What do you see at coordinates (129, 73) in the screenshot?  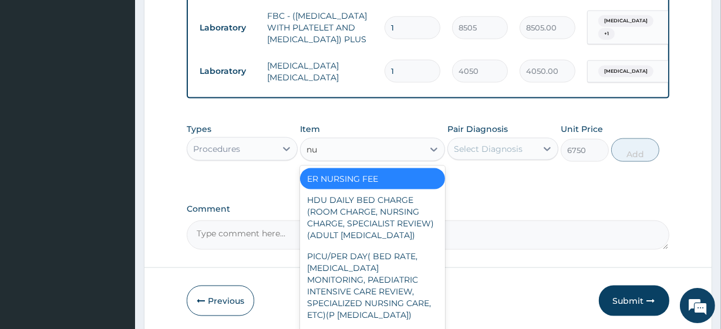 I see `div: Chat with us now` at bounding box center [129, 73].